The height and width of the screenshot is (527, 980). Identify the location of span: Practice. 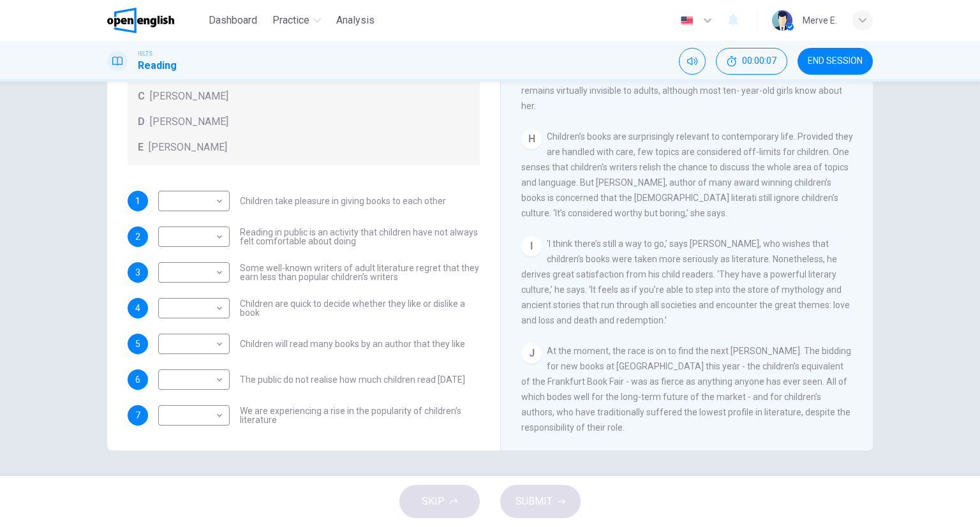
(291, 20).